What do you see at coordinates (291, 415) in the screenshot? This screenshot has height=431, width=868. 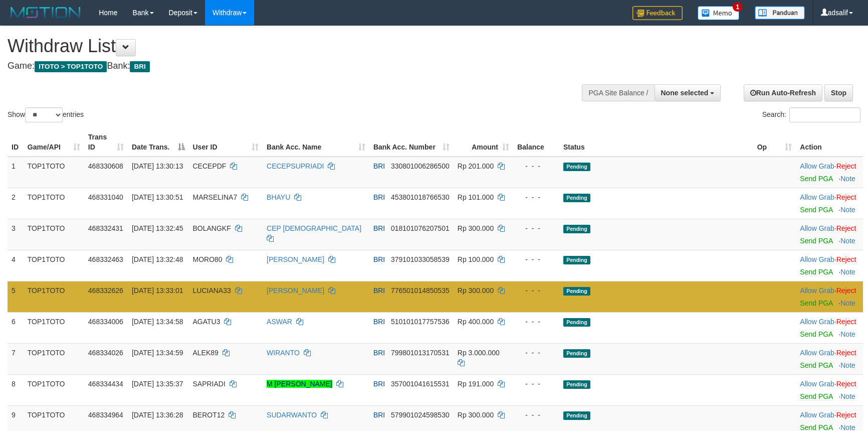 I see `a: SUDARWANTO` at bounding box center [291, 415].